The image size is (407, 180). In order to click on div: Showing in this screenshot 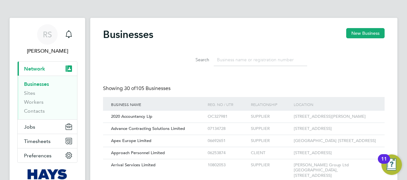, I will do `click(137, 89)`.